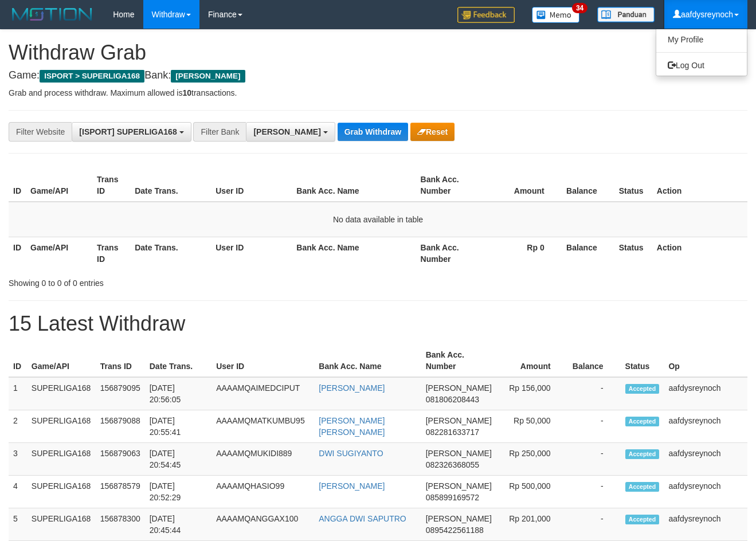  What do you see at coordinates (120, 459) in the screenshot?
I see `td: 156879063` at bounding box center [120, 459].